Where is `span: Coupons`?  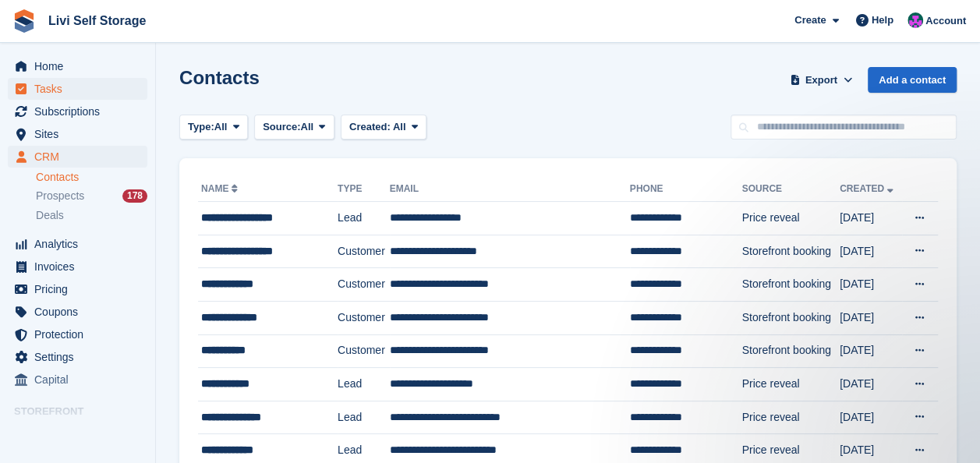 span: Coupons is located at coordinates (81, 312).